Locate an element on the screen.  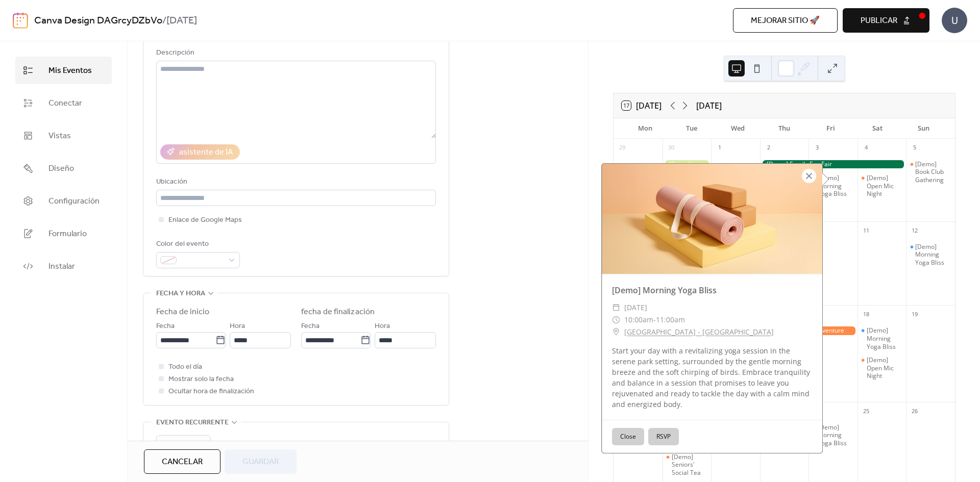
span: Todo el día is located at coordinates (185, 367).